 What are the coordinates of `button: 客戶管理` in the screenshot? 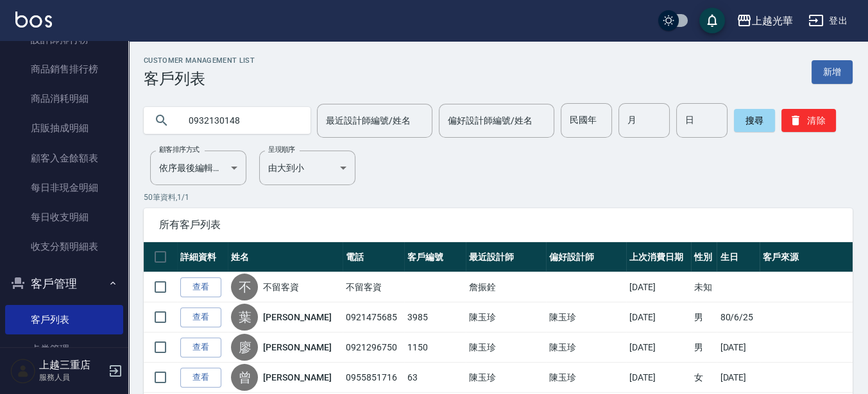 It's located at (64, 284).